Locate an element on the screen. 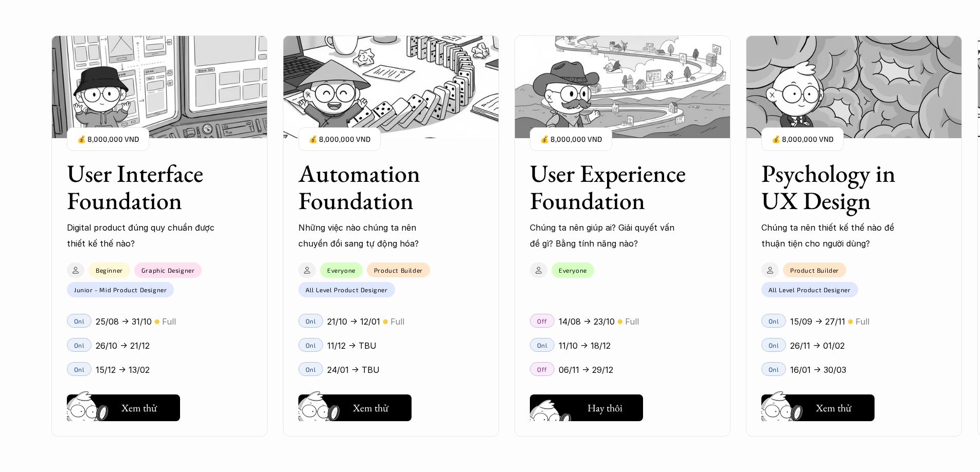 Image resolution: width=980 pixels, height=472 pixels. p: 24/01 -> TBU is located at coordinates (354, 370).